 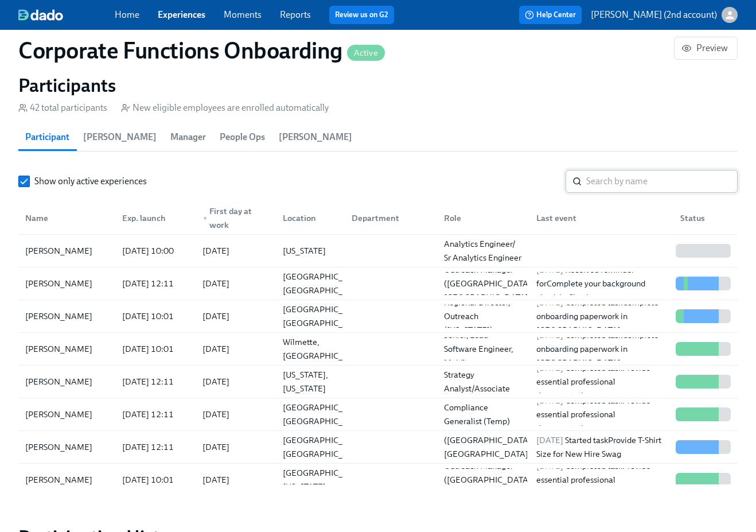 What do you see at coordinates (361, 15) in the screenshot?
I see `button: Review us on G2` at bounding box center [361, 15].